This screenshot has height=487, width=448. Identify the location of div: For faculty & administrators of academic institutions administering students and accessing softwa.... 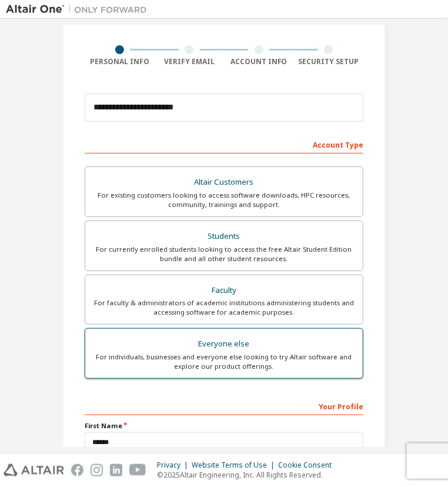
(224, 308).